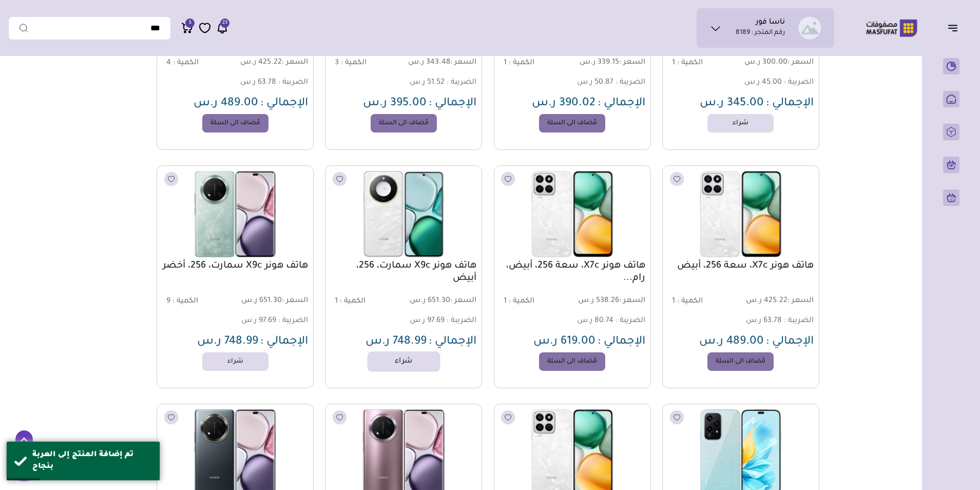 Image resolution: width=980 pixels, height=490 pixels. I want to click on h1: ناسا فور, so click(770, 23).